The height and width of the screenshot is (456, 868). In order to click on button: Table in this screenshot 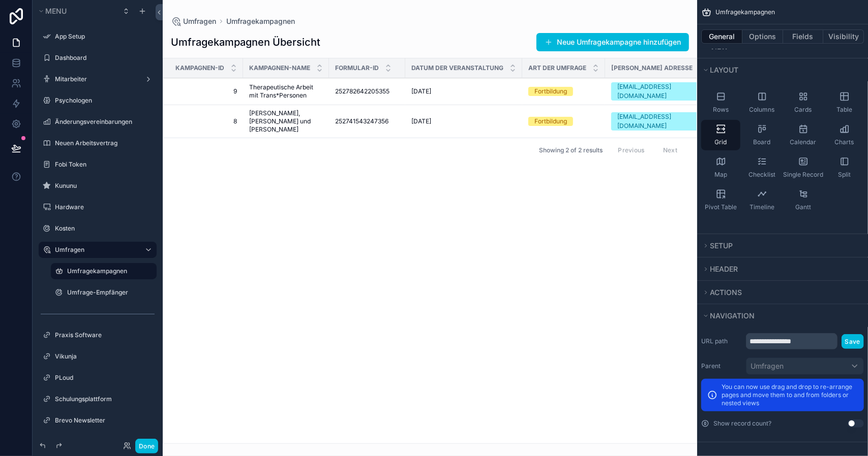, I will do `click(844, 102)`.